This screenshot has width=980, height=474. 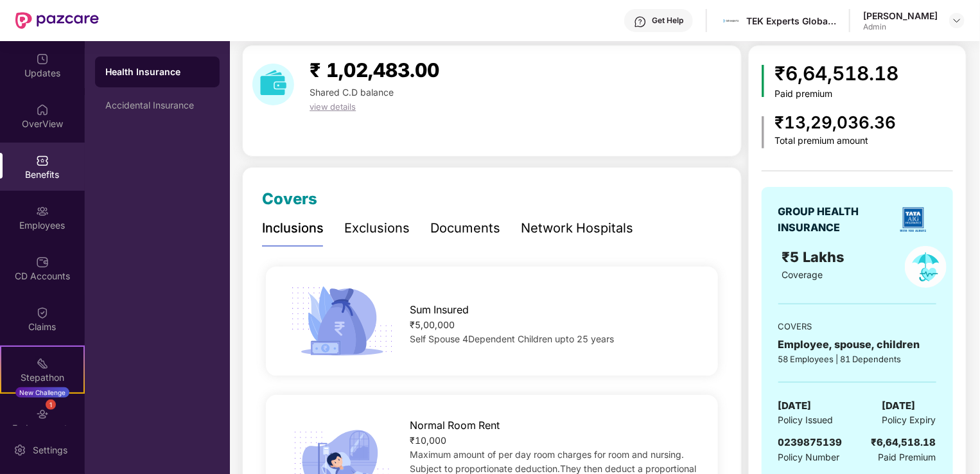 I want to click on div: Admin, so click(x=900, y=27).